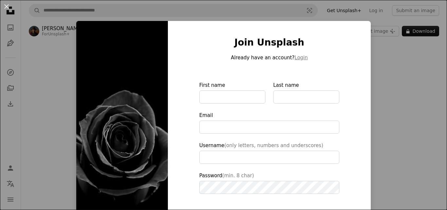 The width and height of the screenshot is (447, 210). I want to click on input: Username(only letters, numbers and underscores), so click(269, 157).